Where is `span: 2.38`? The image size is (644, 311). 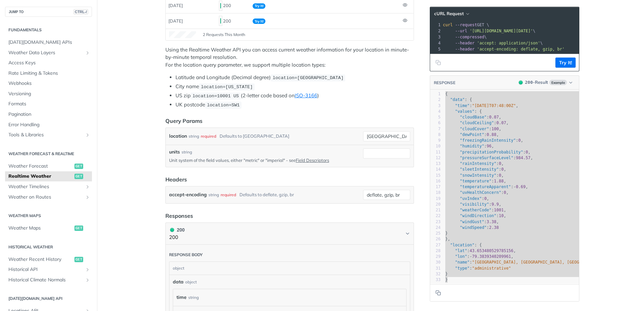 span: 2.38 is located at coordinates (494, 228).